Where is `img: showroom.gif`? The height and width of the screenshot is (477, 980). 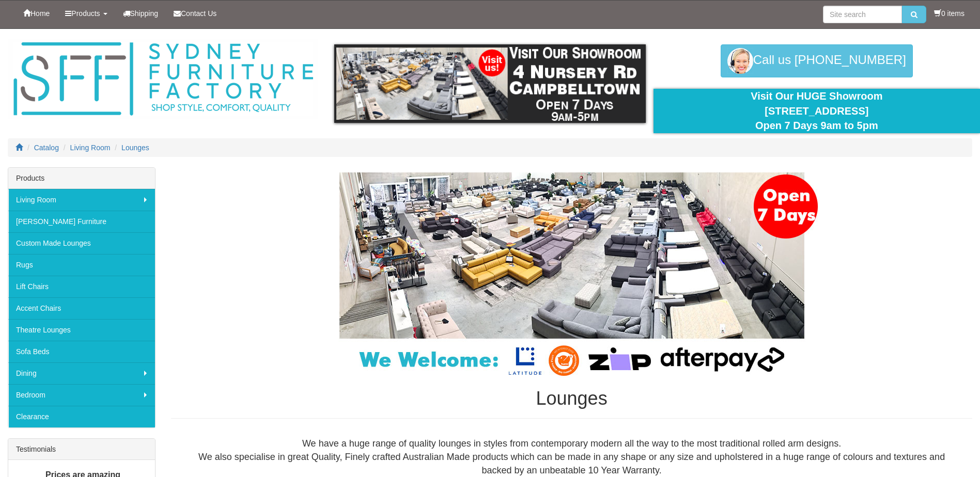
img: showroom.gif is located at coordinates (490, 84).